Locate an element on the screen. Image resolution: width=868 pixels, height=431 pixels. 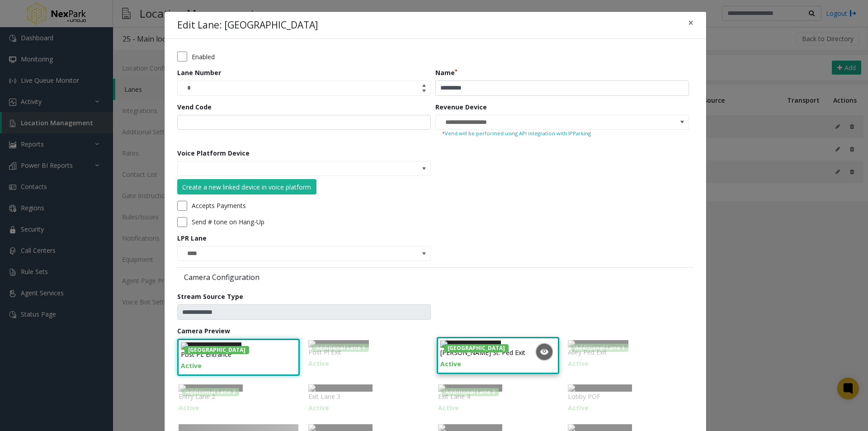
label: Vend Code is located at coordinates (194, 107).